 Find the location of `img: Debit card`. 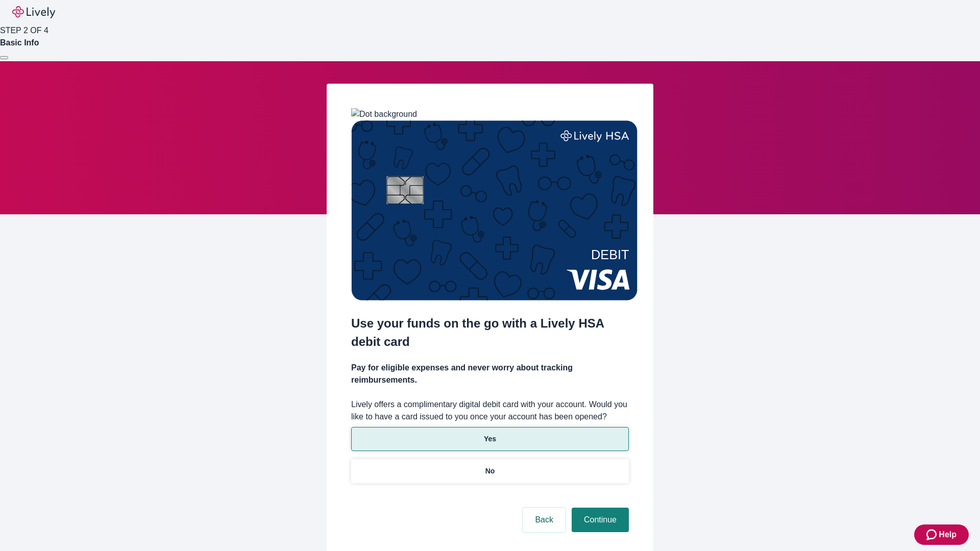

img: Debit card is located at coordinates (494, 211).